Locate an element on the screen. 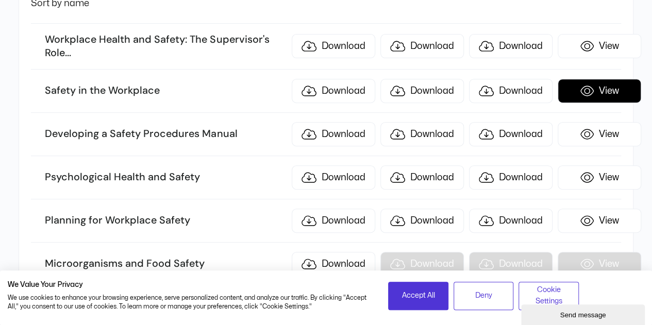 Image resolution: width=652 pixels, height=325 pixels. h3: Psychological Health and Safety is located at coordinates (166, 177).